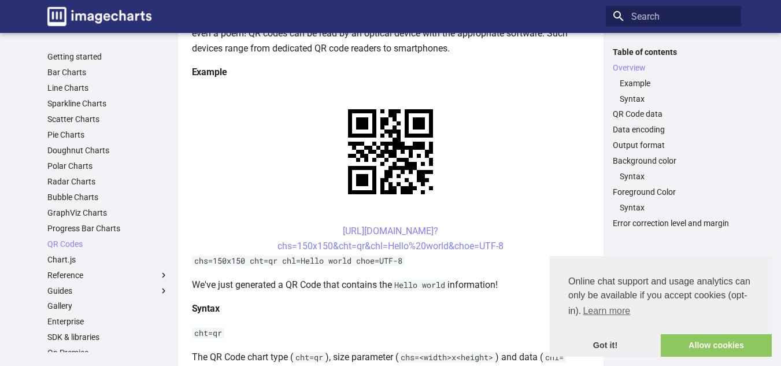 The image size is (781, 366). I want to click on a: Polar Charts, so click(108, 166).